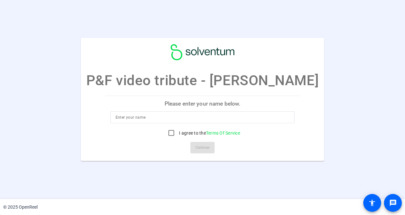  I want to click on mat-icon: accessibility, so click(372, 203).